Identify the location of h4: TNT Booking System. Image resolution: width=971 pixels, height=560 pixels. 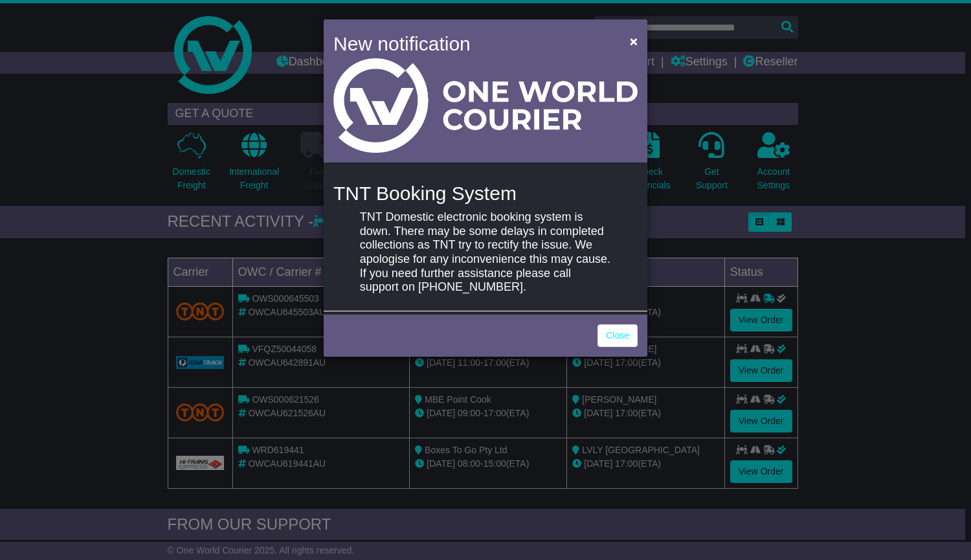
(486, 193).